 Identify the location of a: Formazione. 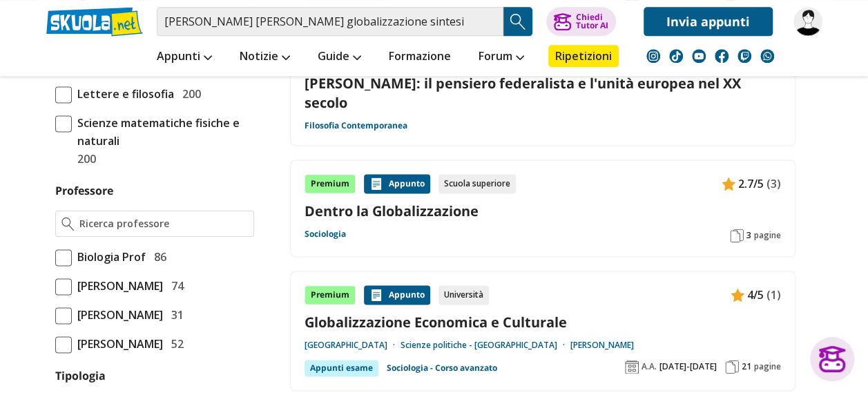
(420, 57).